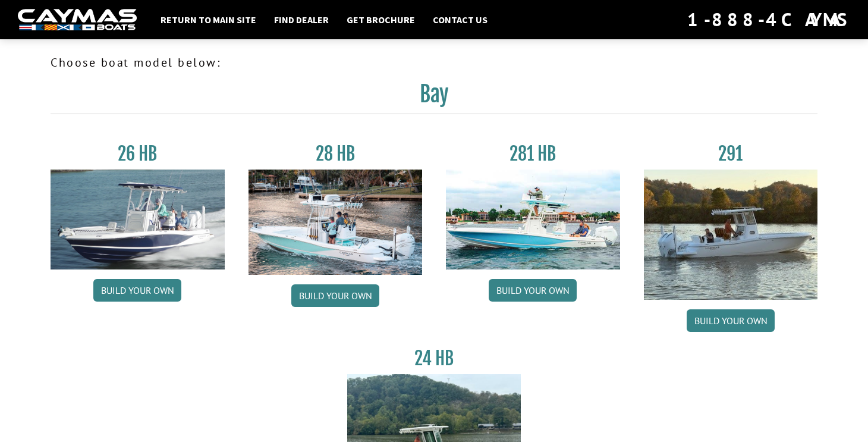  Describe the element at coordinates (460, 20) in the screenshot. I see `a: Contact Us` at that location.